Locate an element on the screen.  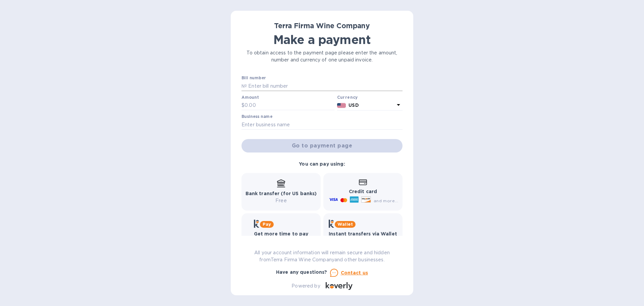
label: Bill number is located at coordinates (253, 78).